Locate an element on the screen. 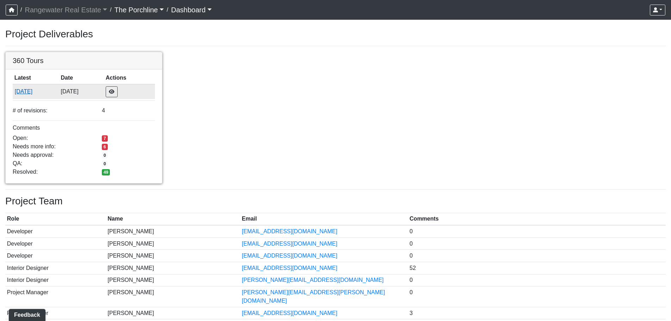 This screenshot has width=671, height=321. h3: Project Team is located at coordinates (335, 201).